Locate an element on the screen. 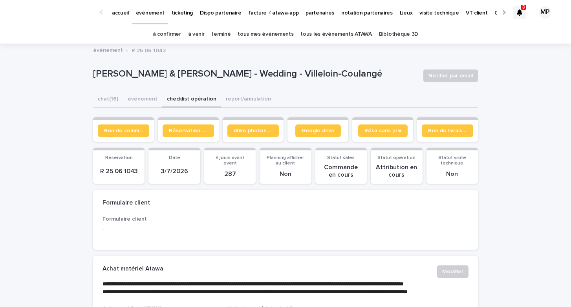 The height and width of the screenshot is (307, 571). p: 3 is located at coordinates (523, 7).